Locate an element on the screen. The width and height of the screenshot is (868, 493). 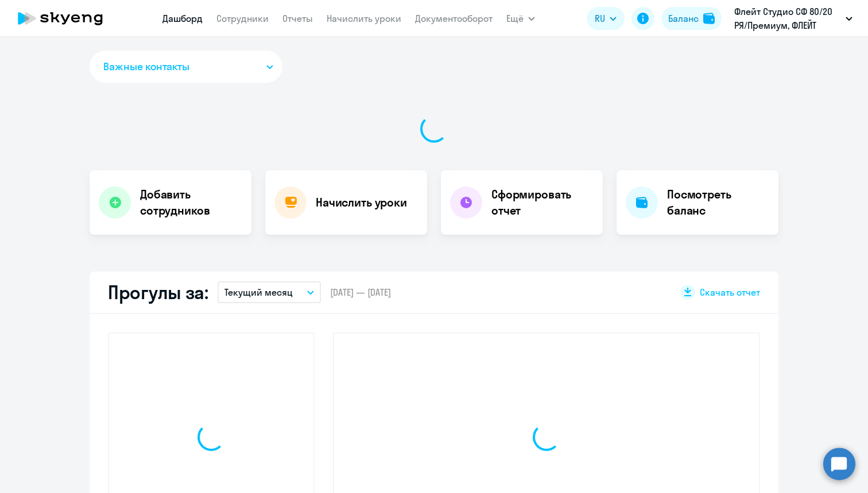
button: Флейт Студио СФ 80/20 РЯ/Премиум, ФЛЕЙТ СТУДИО, ООО is located at coordinates (794, 19).